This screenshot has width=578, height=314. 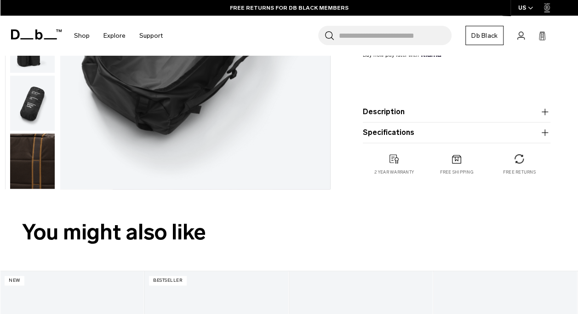 What do you see at coordinates (118, 35) in the screenshot?
I see `nav: Main Navigation` at bounding box center [118, 35].